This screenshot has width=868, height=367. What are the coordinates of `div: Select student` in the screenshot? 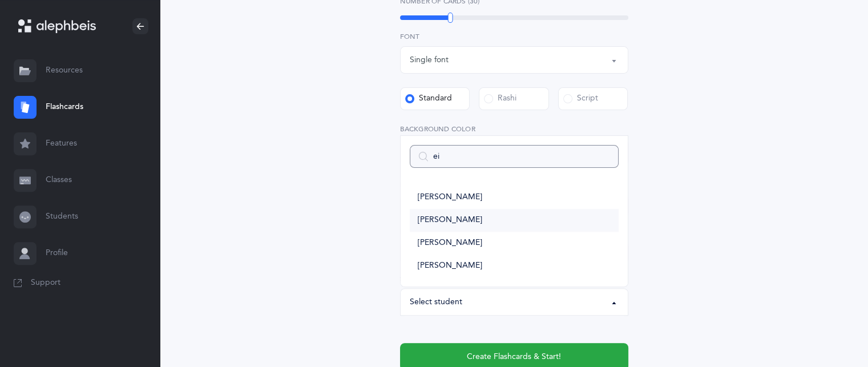 It's located at (436, 302).